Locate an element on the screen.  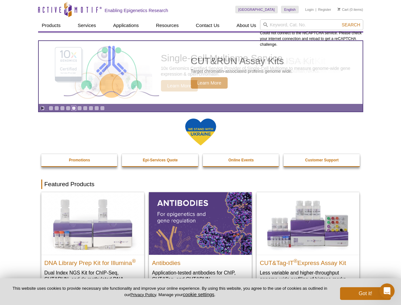
a: Toggle autoplay is located at coordinates (42, 108).